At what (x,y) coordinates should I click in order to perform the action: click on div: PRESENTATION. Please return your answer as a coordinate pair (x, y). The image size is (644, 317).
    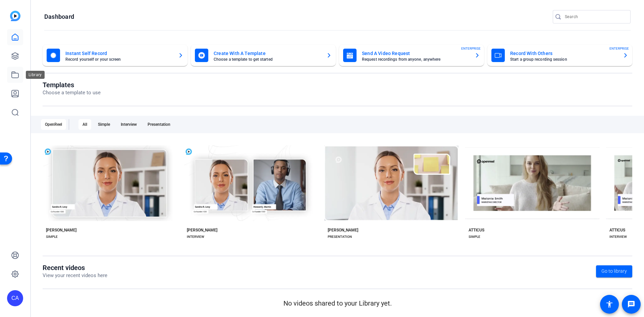
    Looking at the image, I should click on (339, 237).